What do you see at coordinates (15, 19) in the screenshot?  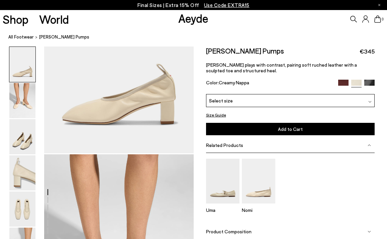 I see `a: Shop` at bounding box center [15, 19].